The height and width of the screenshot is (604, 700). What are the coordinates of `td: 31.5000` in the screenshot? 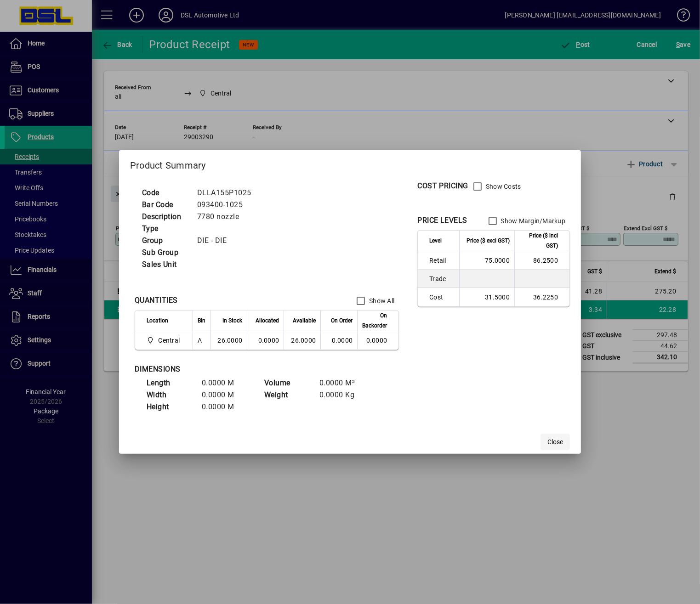 It's located at (487, 297).